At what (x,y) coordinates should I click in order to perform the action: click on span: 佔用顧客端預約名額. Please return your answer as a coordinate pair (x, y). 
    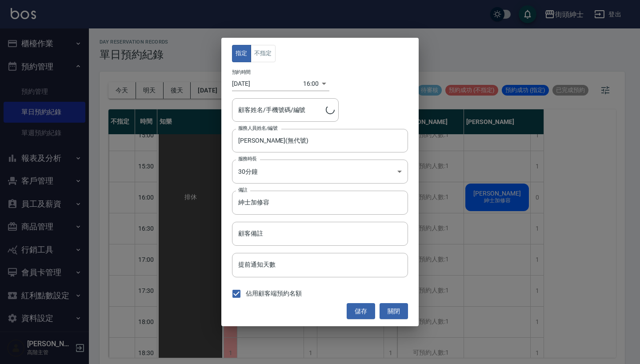
    Looking at the image, I should click on (274, 293).